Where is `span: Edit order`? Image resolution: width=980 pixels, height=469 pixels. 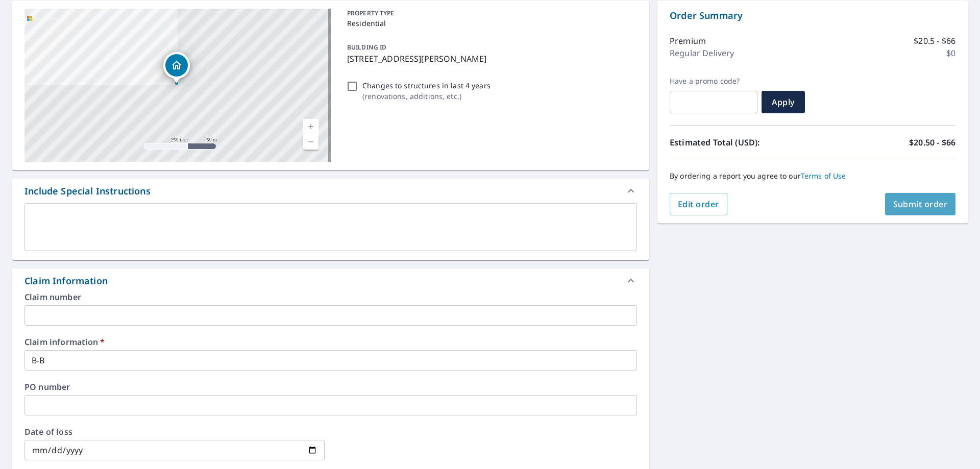
span: Edit order is located at coordinates (698, 205).